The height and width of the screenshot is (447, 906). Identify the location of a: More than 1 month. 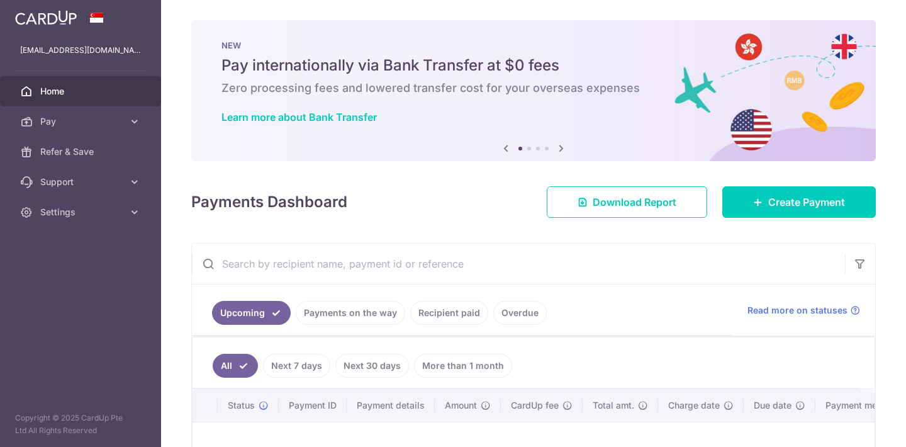
(463, 366).